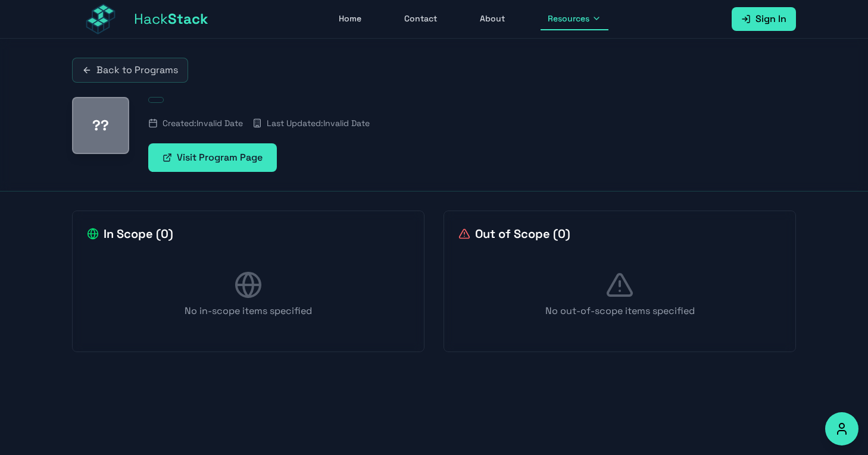 The height and width of the screenshot is (455, 868). Describe the element at coordinates (213, 158) in the screenshot. I see `a: Visit Program Page` at that location.